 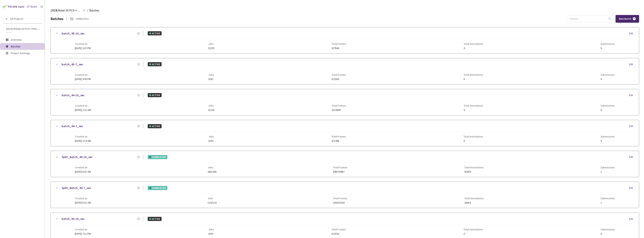 I want to click on a: batch_44-10_sec, so click(x=73, y=95).